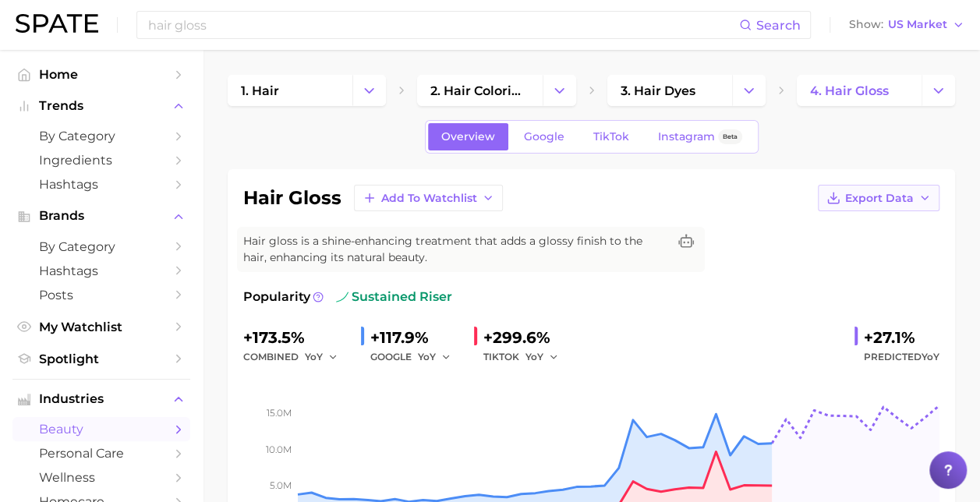 This screenshot has width=980, height=502. What do you see at coordinates (293, 198) in the screenshot?
I see `h1: hair gloss` at bounding box center [293, 198].